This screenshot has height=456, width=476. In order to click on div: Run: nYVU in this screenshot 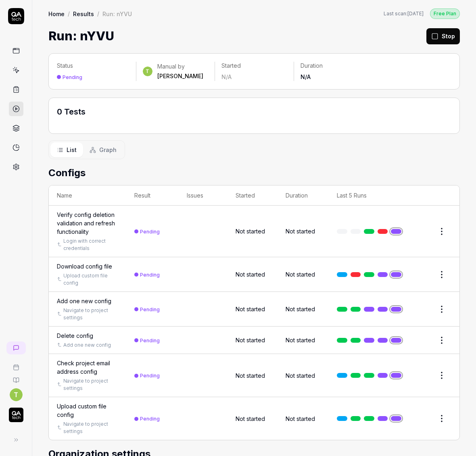, I will do `click(117, 14)`.